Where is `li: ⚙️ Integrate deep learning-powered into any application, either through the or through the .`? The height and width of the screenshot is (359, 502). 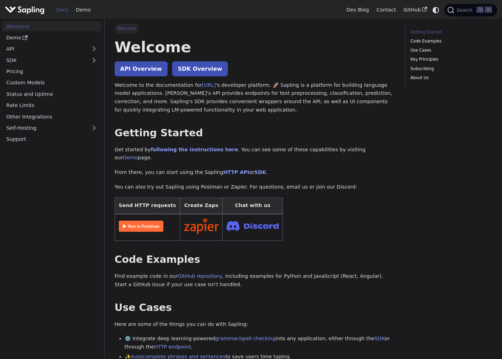 li: ⚙️ Integrate deep learning-powered into any application, either through the or through the . is located at coordinates (260, 343).